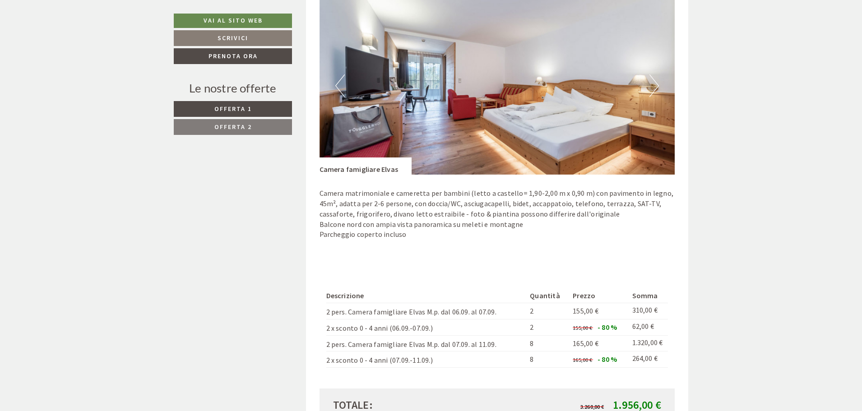 Image resolution: width=862 pixels, height=411 pixels. Describe the element at coordinates (233, 38) in the screenshot. I see `a: Scrivici` at that location.